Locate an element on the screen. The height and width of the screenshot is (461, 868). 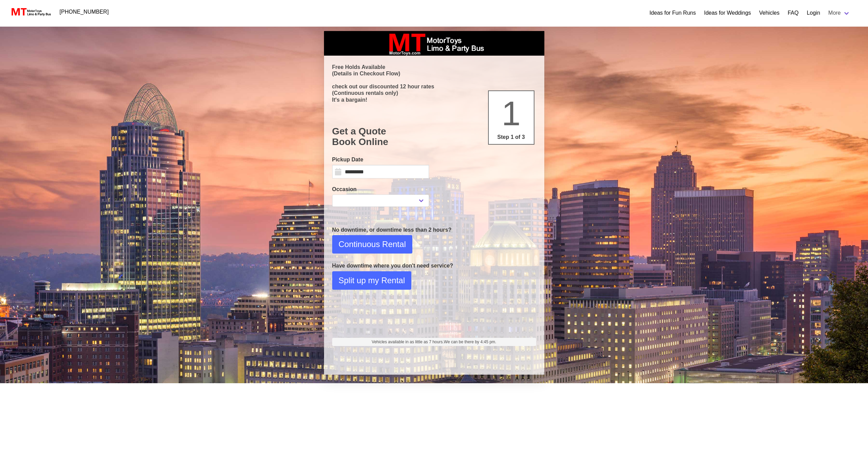
p: Free Holds Available is located at coordinates (434, 67).